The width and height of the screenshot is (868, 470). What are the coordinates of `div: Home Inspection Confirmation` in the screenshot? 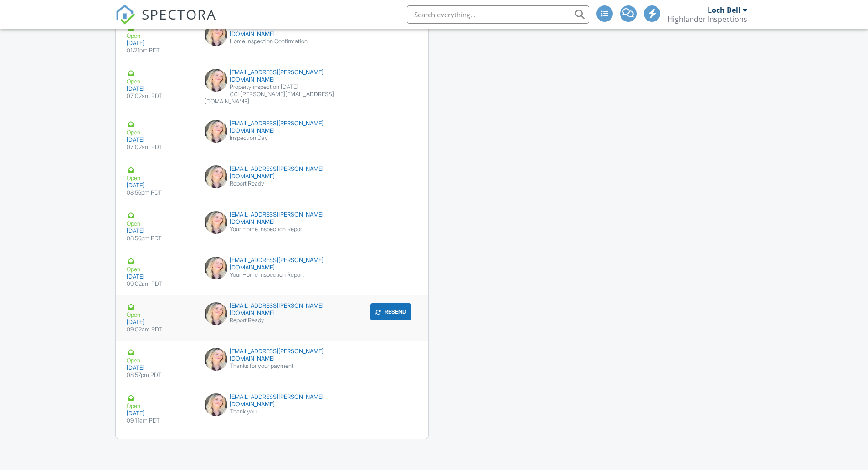 It's located at (271, 42).